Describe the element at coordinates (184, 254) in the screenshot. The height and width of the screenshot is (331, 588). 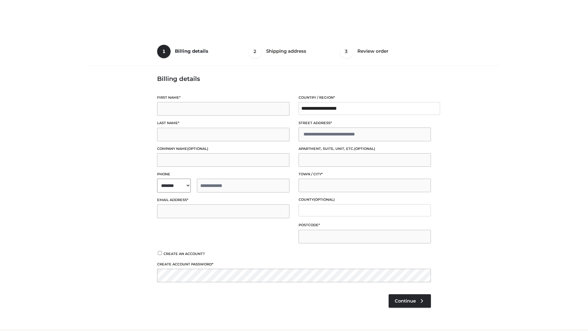
I see `span: Create an account?` at that location.